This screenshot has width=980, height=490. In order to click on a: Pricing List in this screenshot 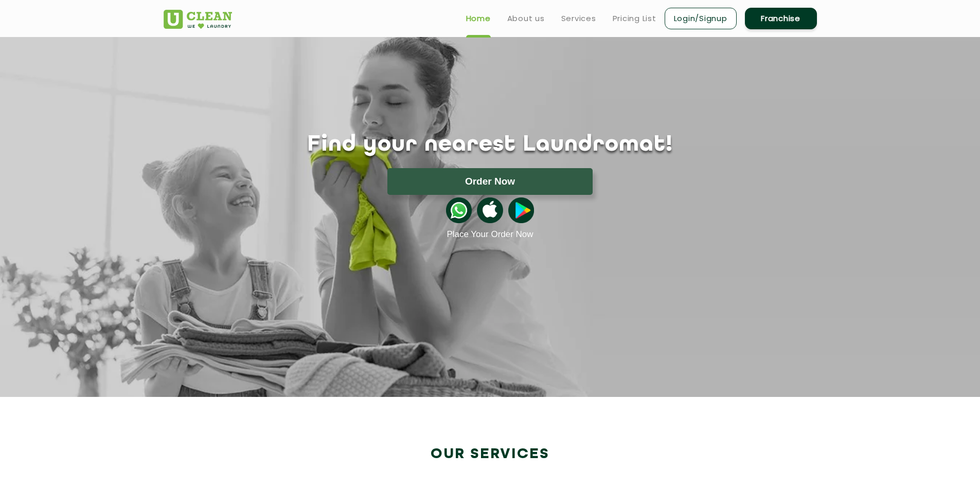, I will do `click(634, 19)`.